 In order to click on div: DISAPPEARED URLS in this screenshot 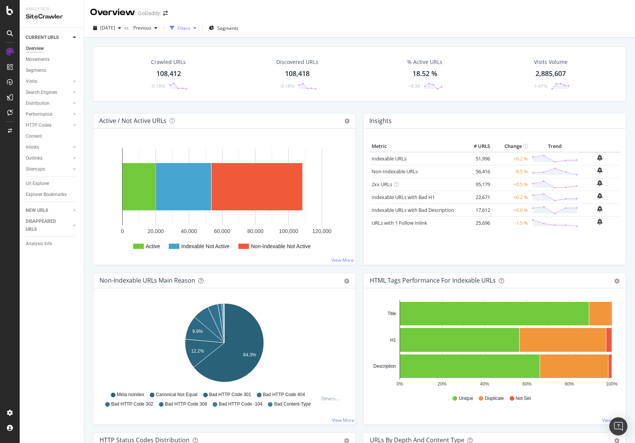, I will do `click(45, 225)`.